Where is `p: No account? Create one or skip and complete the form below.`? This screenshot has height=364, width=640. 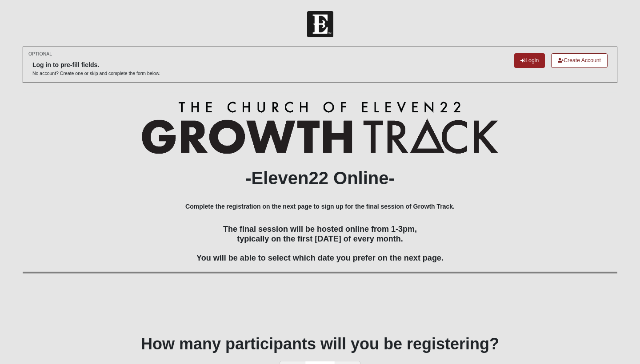 p: No account? Create one or skip and complete the form below. is located at coordinates (97, 73).